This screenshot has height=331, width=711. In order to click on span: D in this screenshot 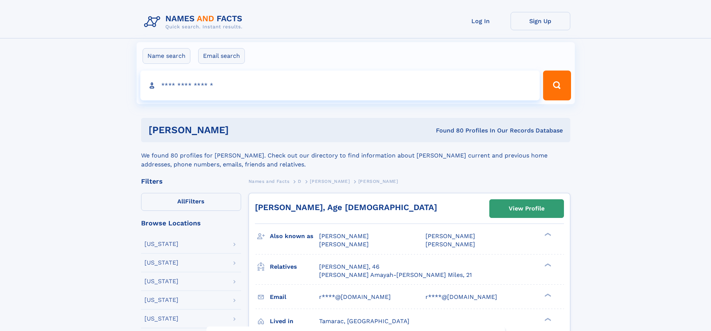, I will do `click(300, 181)`.